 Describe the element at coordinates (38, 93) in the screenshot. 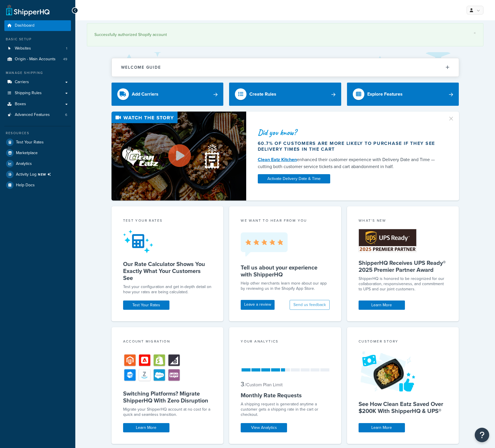

I see `li: Shipping Rules` at that location.